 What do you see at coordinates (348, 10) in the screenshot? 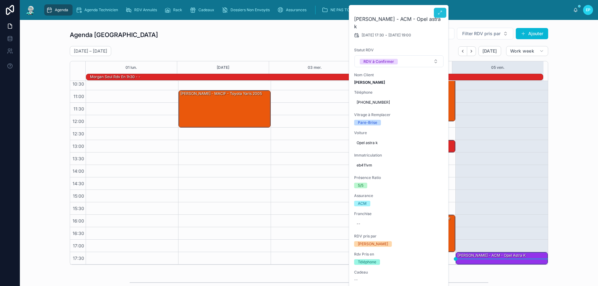
I see `a: NE PAS TOUCHER` at bounding box center [348, 10].